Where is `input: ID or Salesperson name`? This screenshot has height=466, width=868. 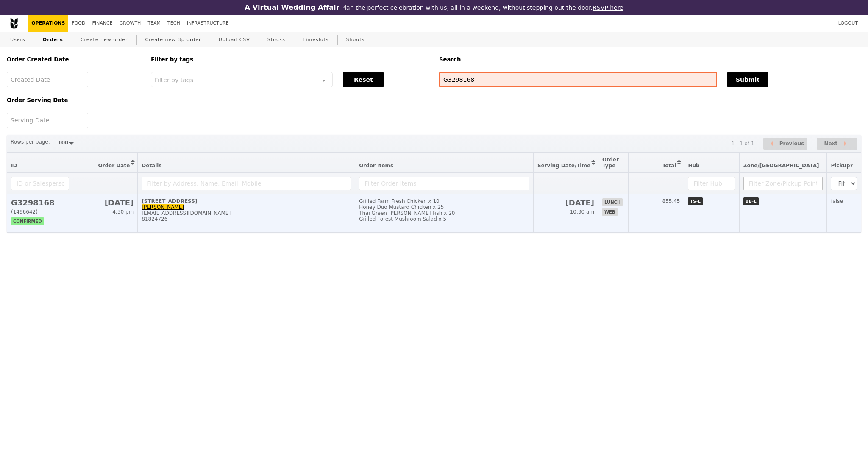
input: ID or Salesperson name is located at coordinates (40, 184).